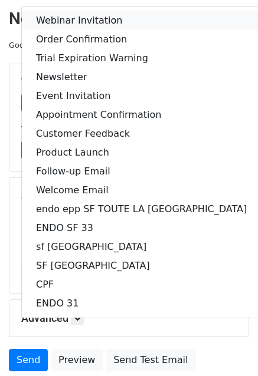  What do you see at coordinates (128, 318) in the screenshot?
I see `h5: Advanced` at bounding box center [128, 318].